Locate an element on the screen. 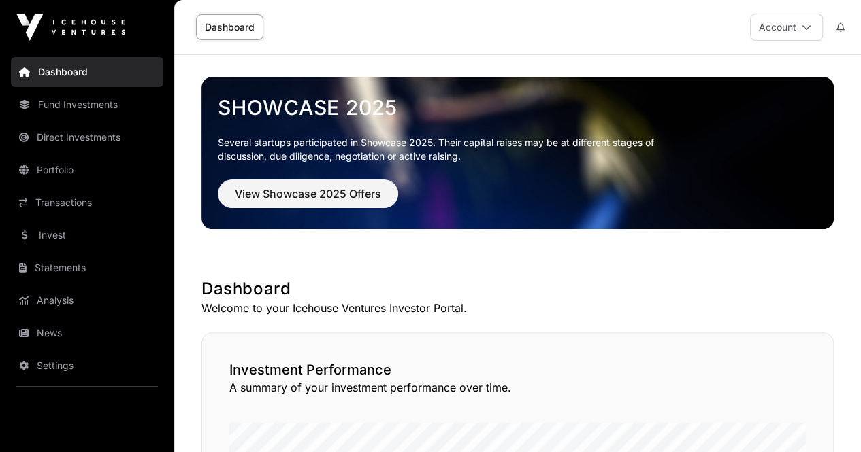  a: View Showcase 2025 Offers is located at coordinates (308, 200).